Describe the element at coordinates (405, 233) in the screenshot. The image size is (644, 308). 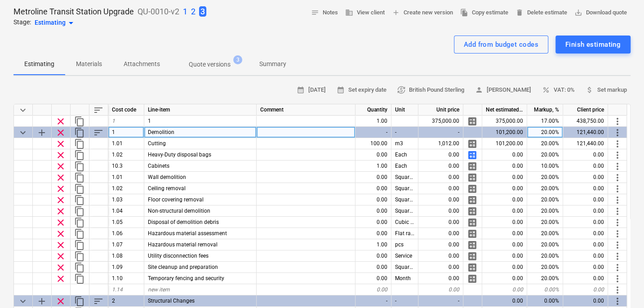
I see `div: Flat rate` at that location.